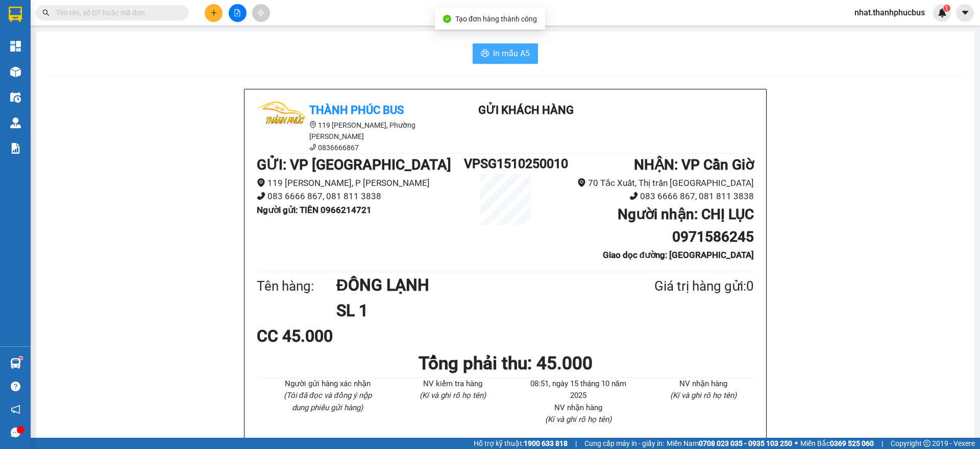  I want to click on strong: 1900 633 818, so click(546, 444).